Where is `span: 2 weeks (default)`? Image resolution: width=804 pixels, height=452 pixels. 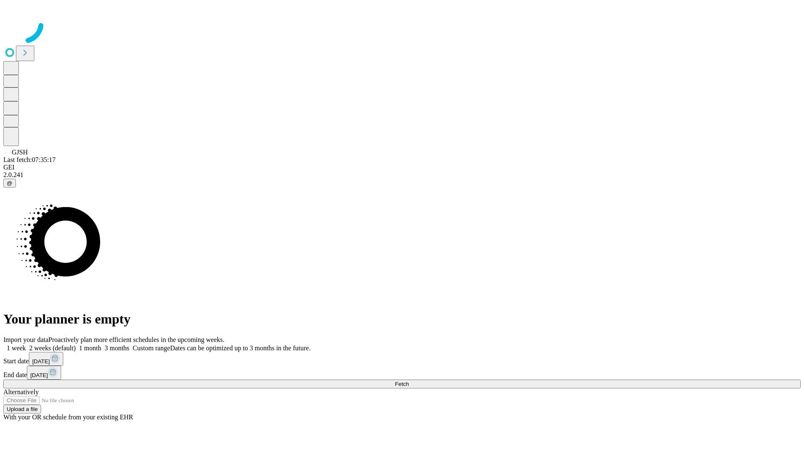
span: 2 weeks (default) is located at coordinates (52, 348).